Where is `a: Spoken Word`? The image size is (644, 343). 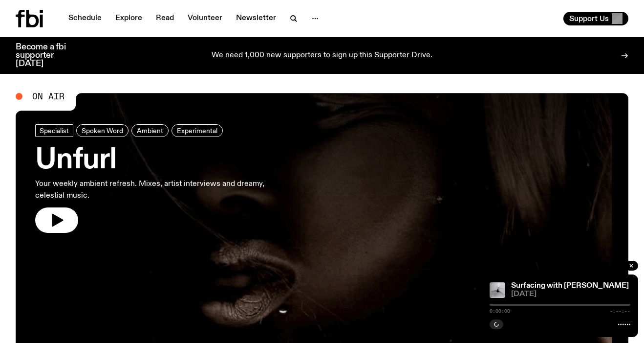 a: Spoken Word is located at coordinates (102, 131).